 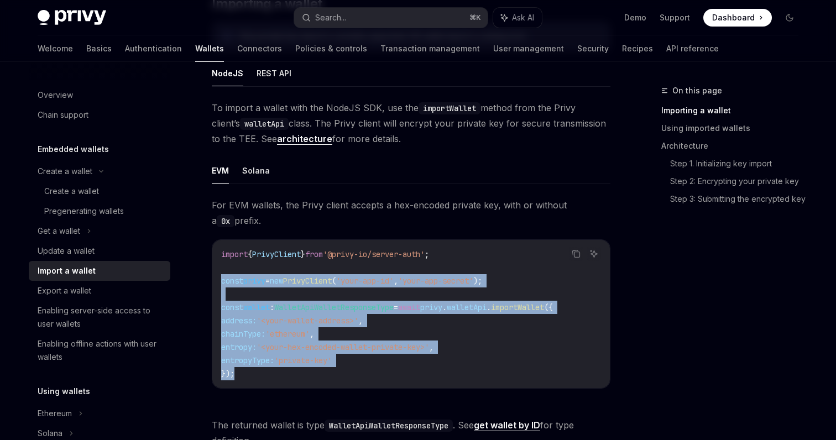 I want to click on span: import, so click(x=234, y=254).